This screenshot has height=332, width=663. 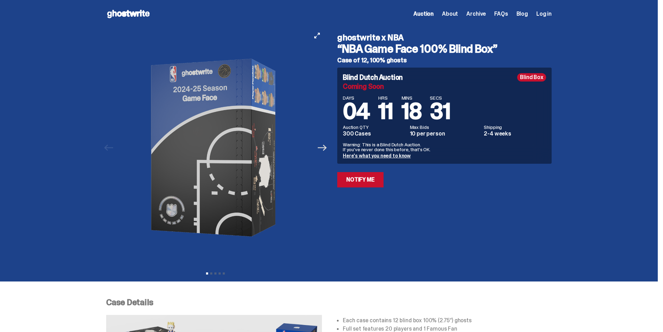 I want to click on li: Full set features 20 players and 1 Famous Fan, so click(x=447, y=328).